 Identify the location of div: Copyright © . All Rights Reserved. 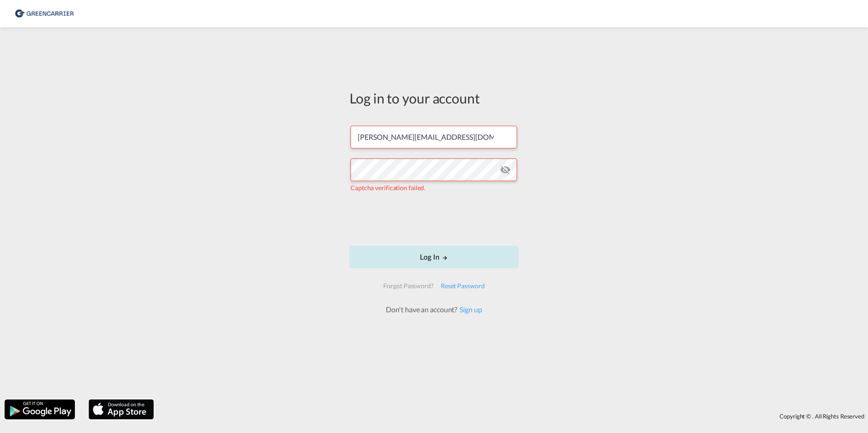
(513, 417).